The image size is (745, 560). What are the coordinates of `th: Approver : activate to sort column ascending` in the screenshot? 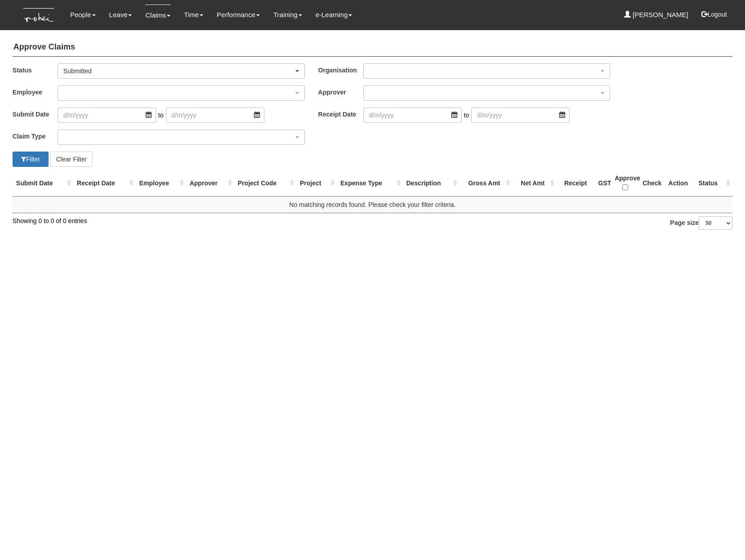 It's located at (210, 183).